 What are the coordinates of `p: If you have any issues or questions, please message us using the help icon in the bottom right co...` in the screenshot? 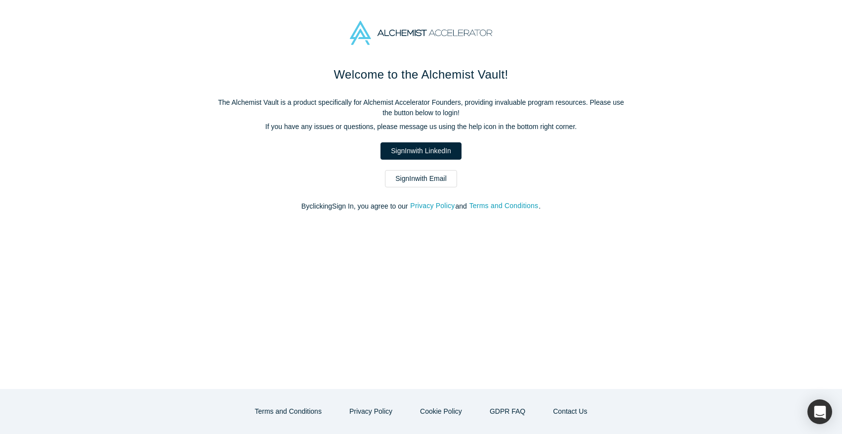 It's located at (421, 126).